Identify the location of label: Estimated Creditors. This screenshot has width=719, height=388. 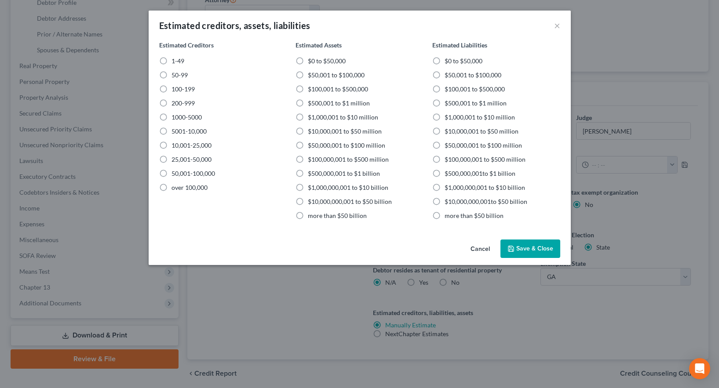
(186, 45).